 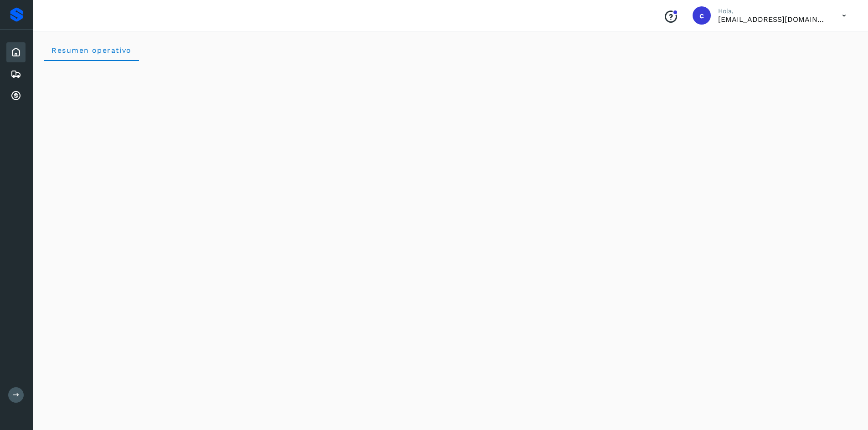 What do you see at coordinates (16, 74) in the screenshot?
I see `div: Embarques` at bounding box center [16, 74].